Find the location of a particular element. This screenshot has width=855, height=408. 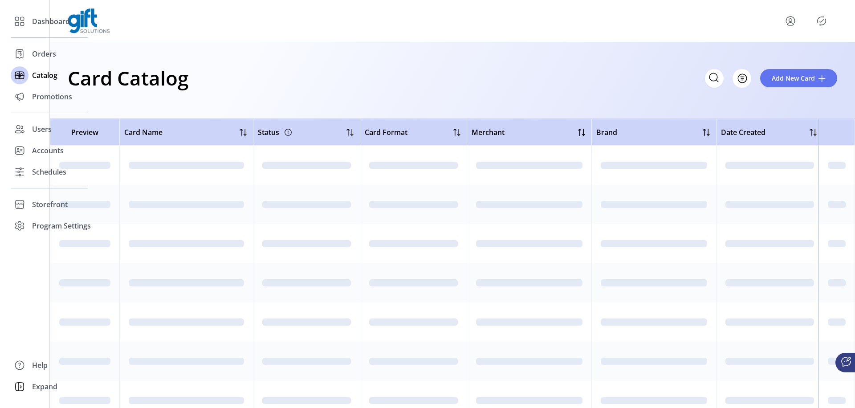

button: Filter Button is located at coordinates (741, 78).